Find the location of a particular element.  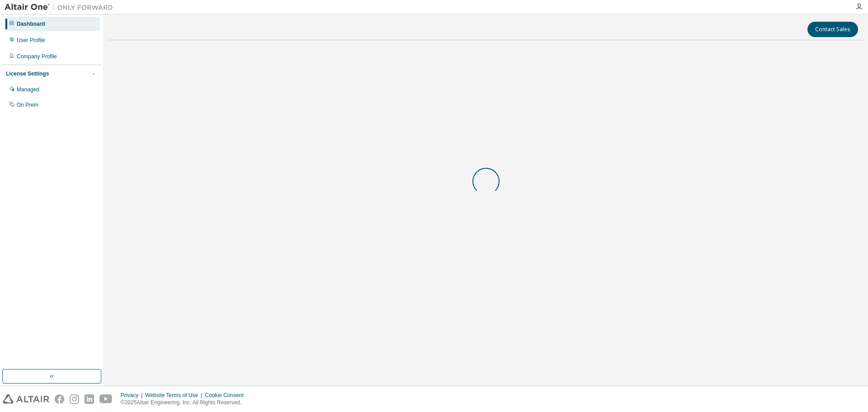

img: Altair One is located at coordinates (61, 7).